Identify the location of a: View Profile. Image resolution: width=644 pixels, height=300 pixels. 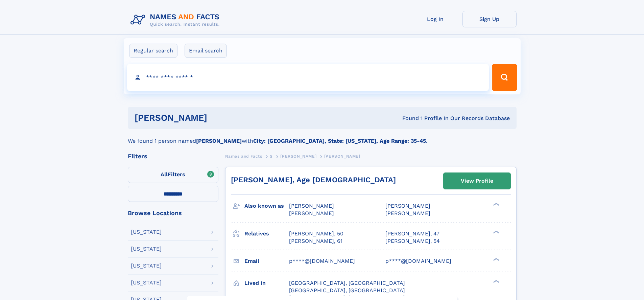
(477, 181).